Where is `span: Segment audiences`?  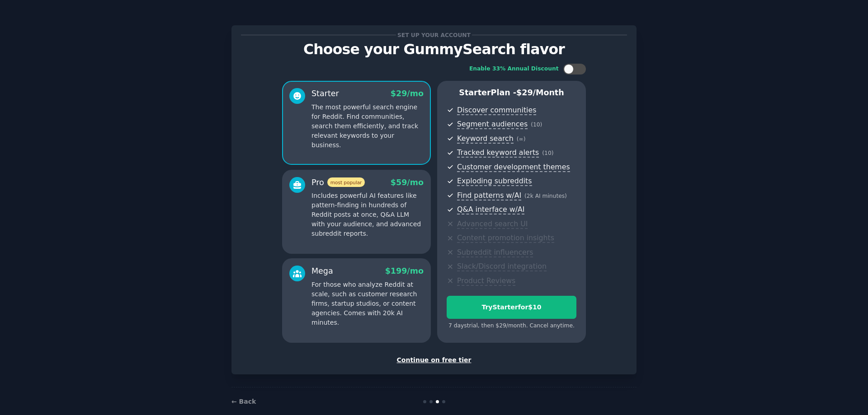
span: Segment audiences is located at coordinates (492, 125).